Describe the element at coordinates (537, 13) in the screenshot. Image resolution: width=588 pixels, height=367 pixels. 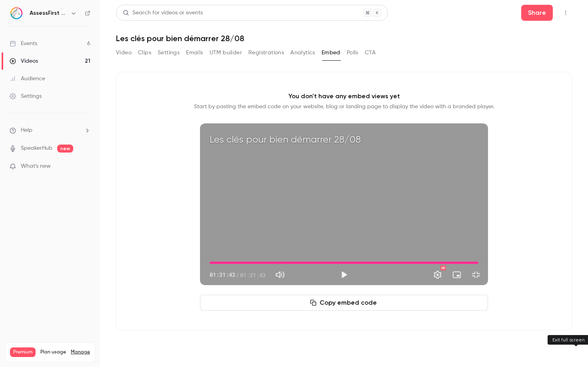
I see `button: Share` at that location.